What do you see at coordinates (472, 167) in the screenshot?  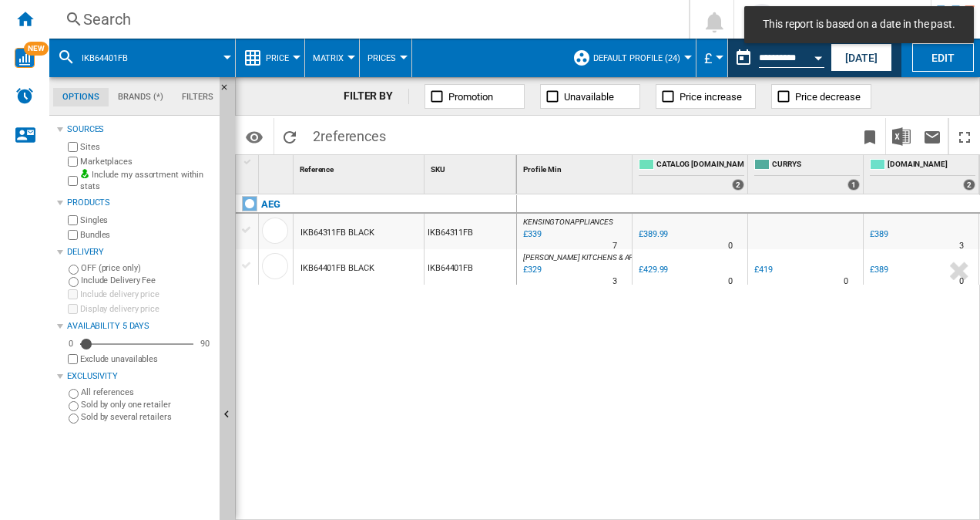 I see `div: SKU Sort None` at bounding box center [472, 167].